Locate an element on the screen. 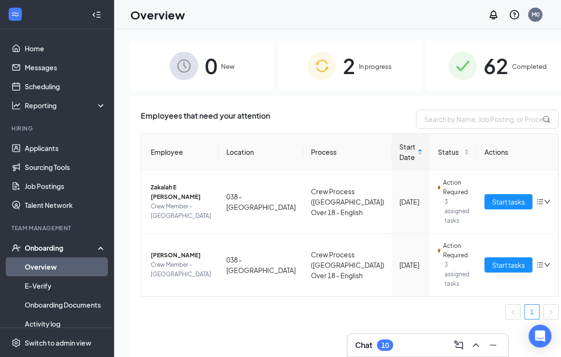 The image size is (561, 357). a: Job Postings is located at coordinates (65, 186).